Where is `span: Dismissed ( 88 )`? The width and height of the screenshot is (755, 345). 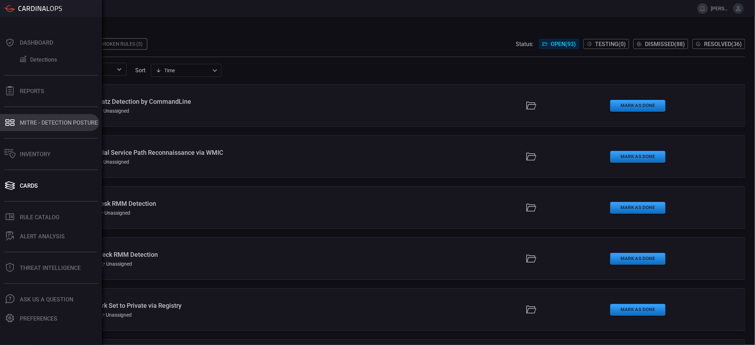 span: Dismissed ( 88 ) is located at coordinates (665, 44).